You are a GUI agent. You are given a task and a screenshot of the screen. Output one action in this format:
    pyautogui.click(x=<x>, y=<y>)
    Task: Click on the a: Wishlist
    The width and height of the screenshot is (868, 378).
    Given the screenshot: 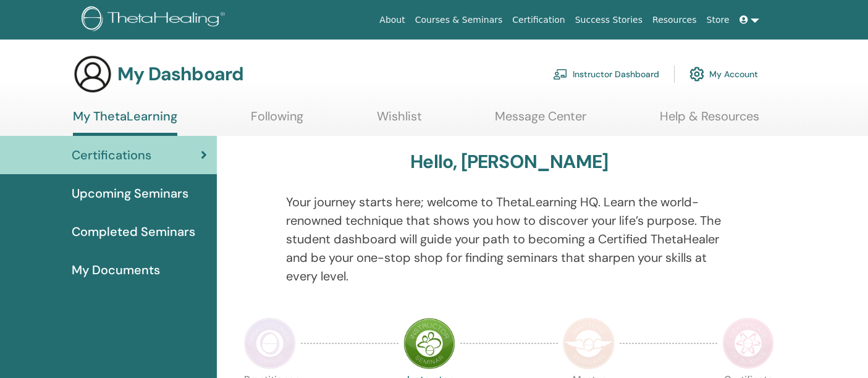 What is the action you would take?
    pyautogui.click(x=399, y=120)
    